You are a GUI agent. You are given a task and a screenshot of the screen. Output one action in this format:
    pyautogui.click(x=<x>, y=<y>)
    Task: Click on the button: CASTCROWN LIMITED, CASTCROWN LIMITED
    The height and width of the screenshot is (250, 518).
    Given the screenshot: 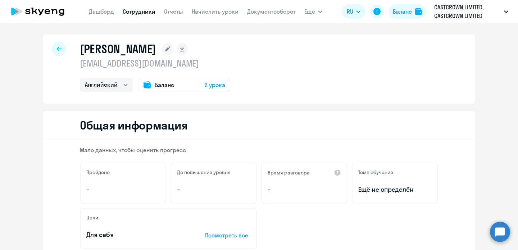 What is the action you would take?
    pyautogui.click(x=471, y=12)
    